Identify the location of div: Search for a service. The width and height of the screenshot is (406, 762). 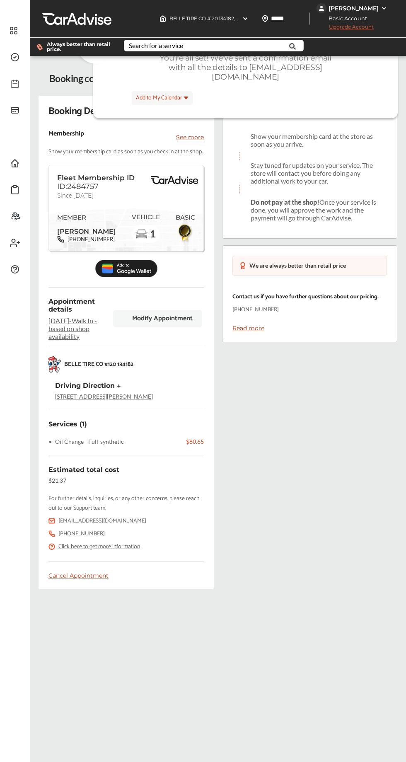
(156, 46).